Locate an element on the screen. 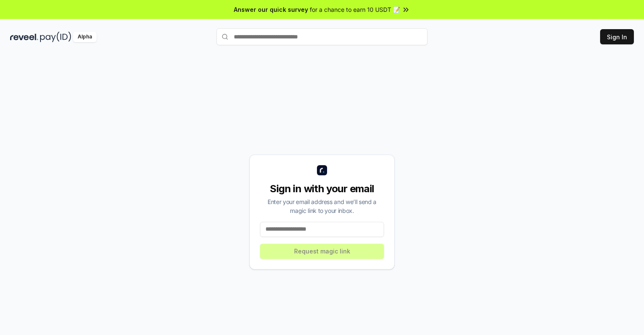 The width and height of the screenshot is (644, 335). div: Enter your email address and we’ll send a magic link to your inbox. is located at coordinates (322, 206).